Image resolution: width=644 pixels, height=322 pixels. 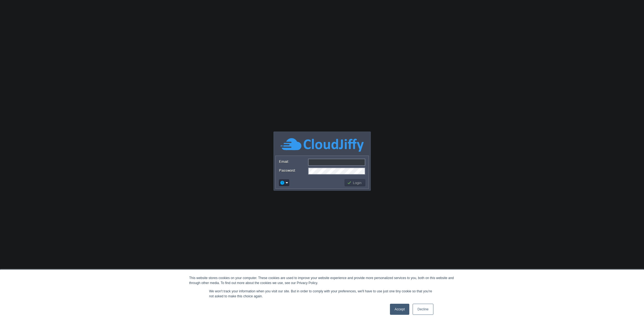 What do you see at coordinates (322, 294) in the screenshot?
I see `p: We won't track your information when you visit our site. But in order to comply with your prefere...` at bounding box center [322, 294].